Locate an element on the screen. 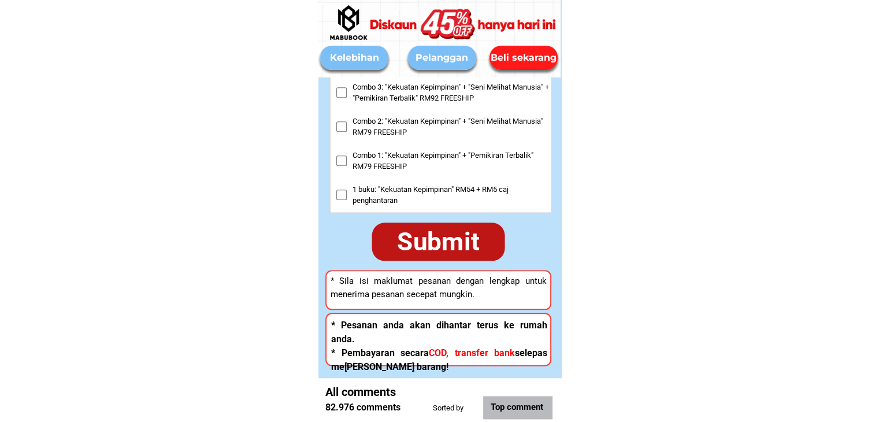 Image resolution: width=879 pixels, height=422 pixels. input: Combo 3: "Kekuatan Kepimpinan" + "Seni Melihat Manusia" + "Pemikiran Terbalik" RM92 FREESHIP is located at coordinates (341, 92).